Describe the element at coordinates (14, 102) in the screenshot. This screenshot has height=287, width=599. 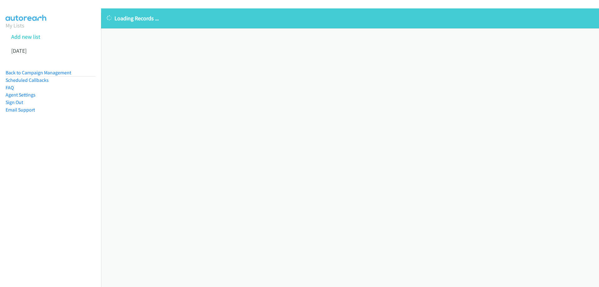
I see `a: Sign Out` at that location.